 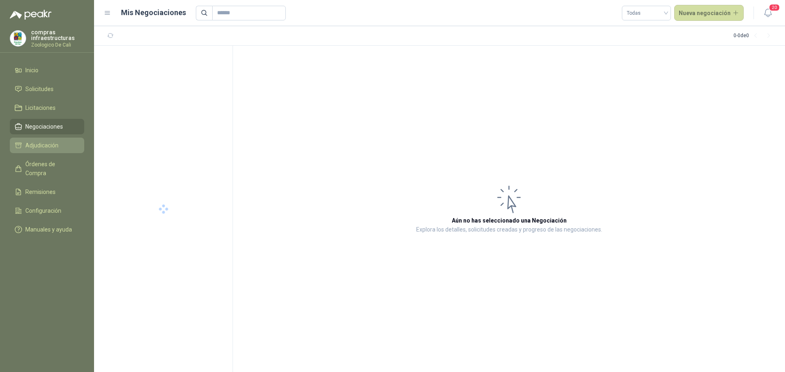 I want to click on span: Todas, so click(x=646, y=13).